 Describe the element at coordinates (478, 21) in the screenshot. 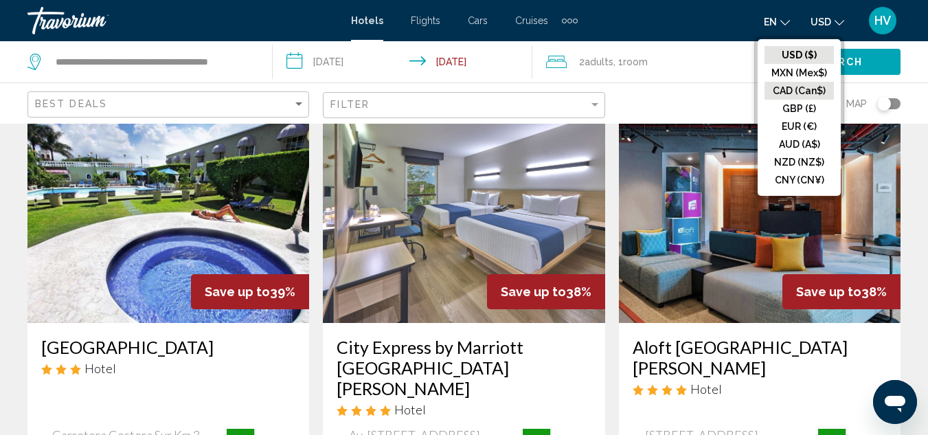

I see `a: Cars` at that location.